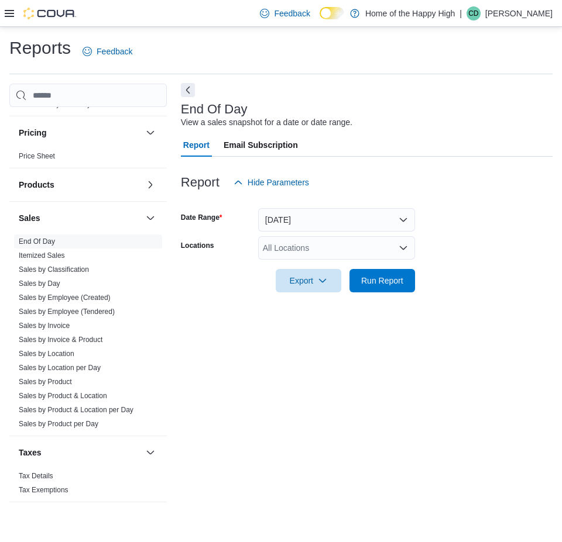 This screenshot has height=542, width=562. What do you see at coordinates (196, 145) in the screenshot?
I see `span: Report` at bounding box center [196, 145].